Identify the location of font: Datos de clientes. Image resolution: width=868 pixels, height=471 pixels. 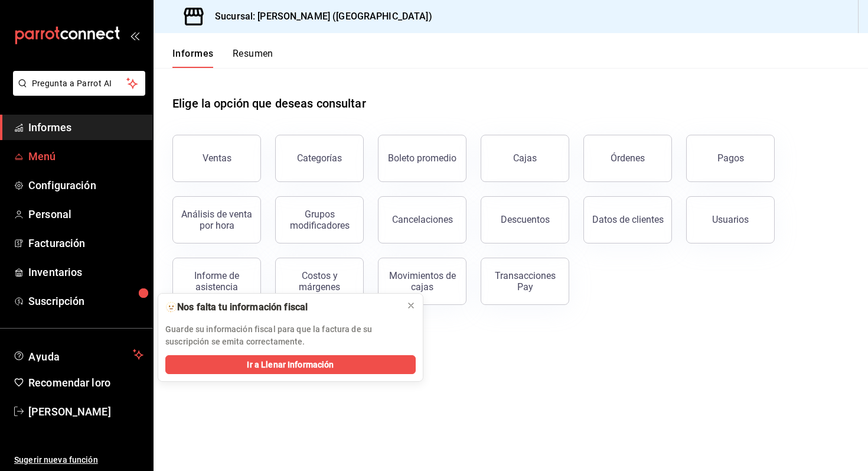
(627, 219).